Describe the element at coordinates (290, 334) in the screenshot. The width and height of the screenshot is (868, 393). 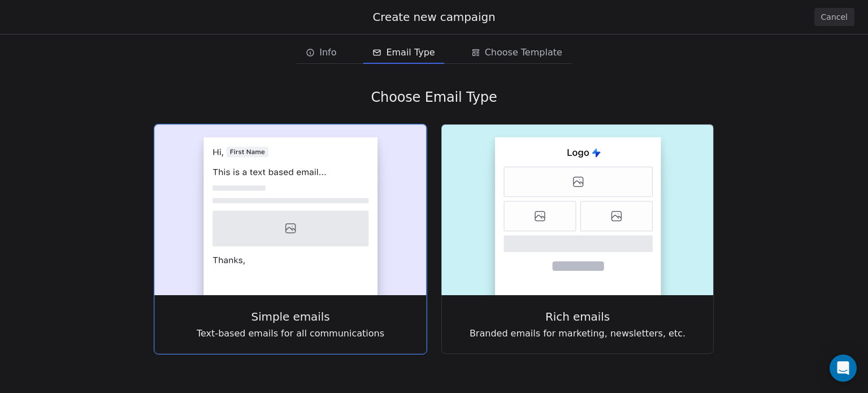
I see `span: Text-based emails for all communications` at that location.